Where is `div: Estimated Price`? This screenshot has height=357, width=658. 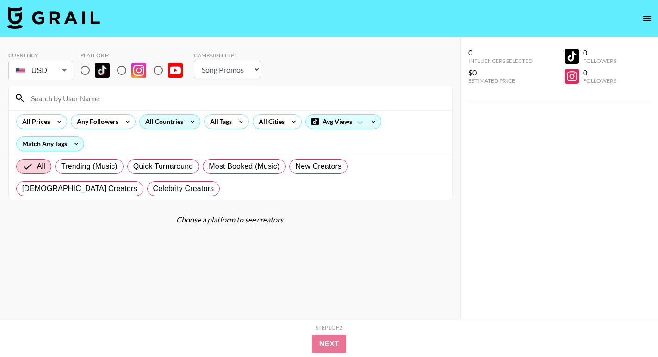
div: Estimated Price is located at coordinates (500, 81).